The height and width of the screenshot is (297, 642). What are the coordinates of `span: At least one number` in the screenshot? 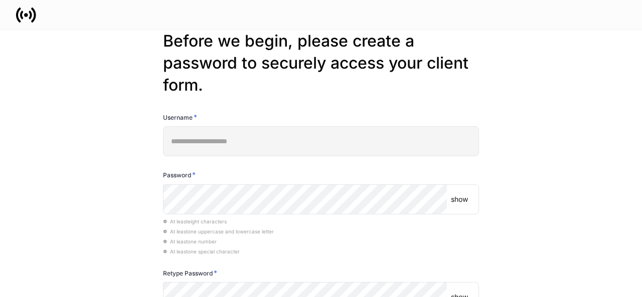 It's located at (190, 242).